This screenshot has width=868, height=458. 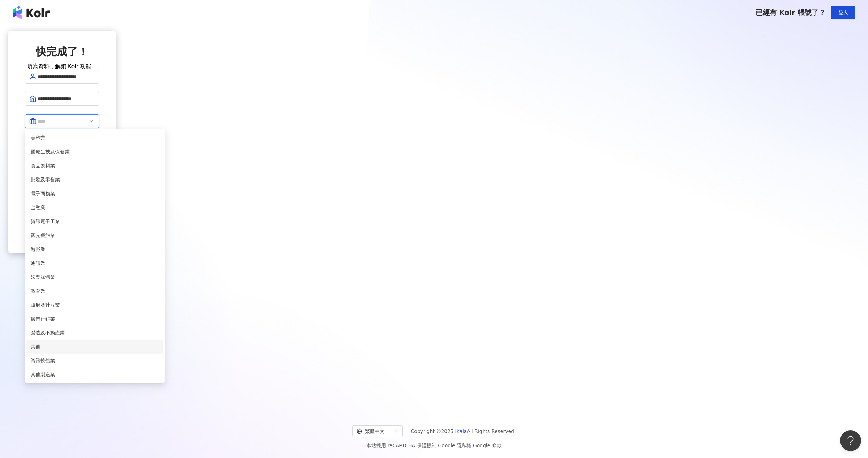 What do you see at coordinates (95, 347) in the screenshot?
I see `span: 其他` at bounding box center [95, 347].